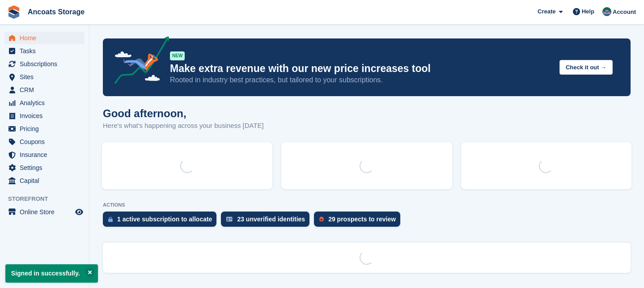  What do you see at coordinates (367, 205) in the screenshot?
I see `p: ACTIONS` at bounding box center [367, 205].